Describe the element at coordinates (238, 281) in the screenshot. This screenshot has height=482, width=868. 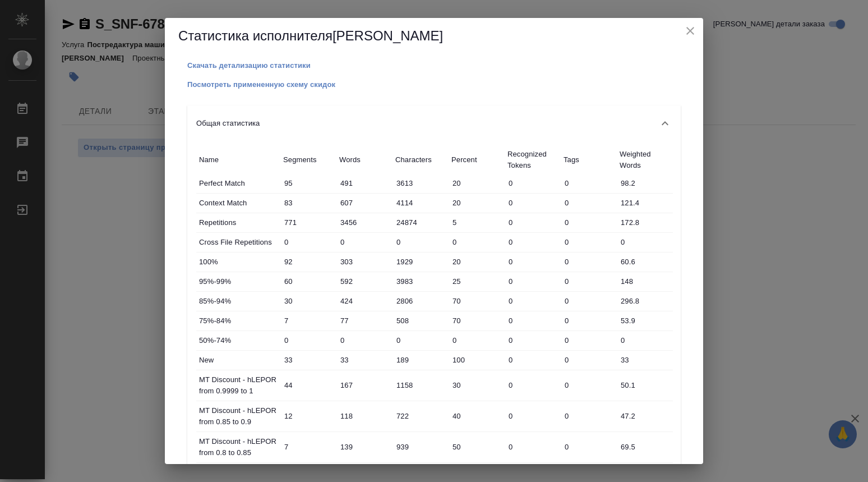
I see `p: 95%-99%` at that location.